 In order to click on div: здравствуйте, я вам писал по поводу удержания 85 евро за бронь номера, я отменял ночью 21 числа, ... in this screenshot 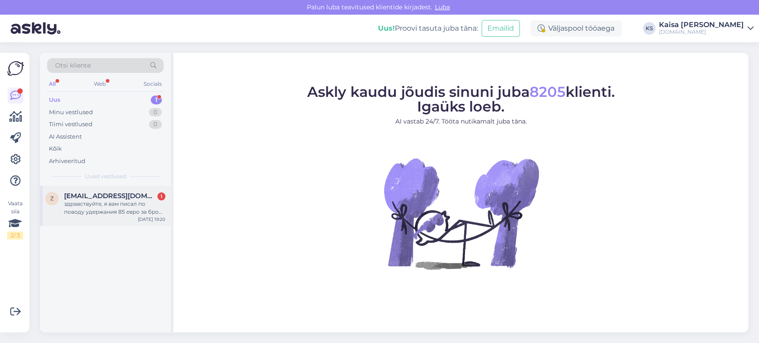, I will do `click(115, 208)`.